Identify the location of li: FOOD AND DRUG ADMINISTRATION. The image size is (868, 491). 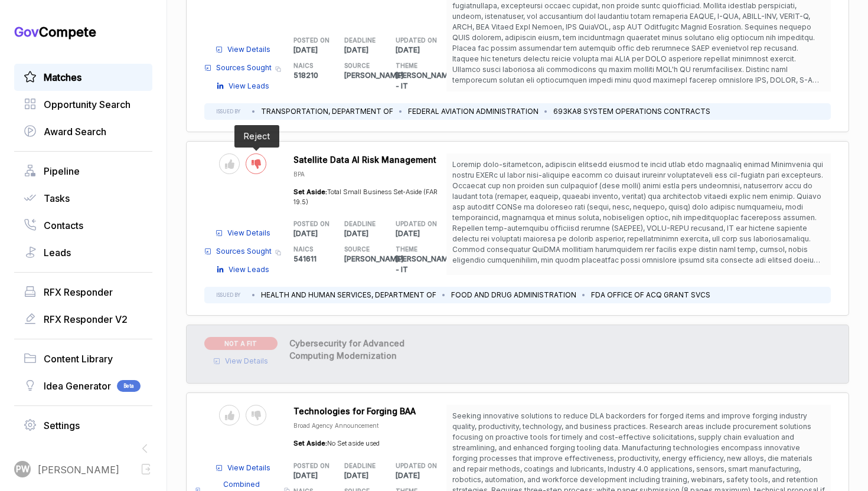
(514, 295).